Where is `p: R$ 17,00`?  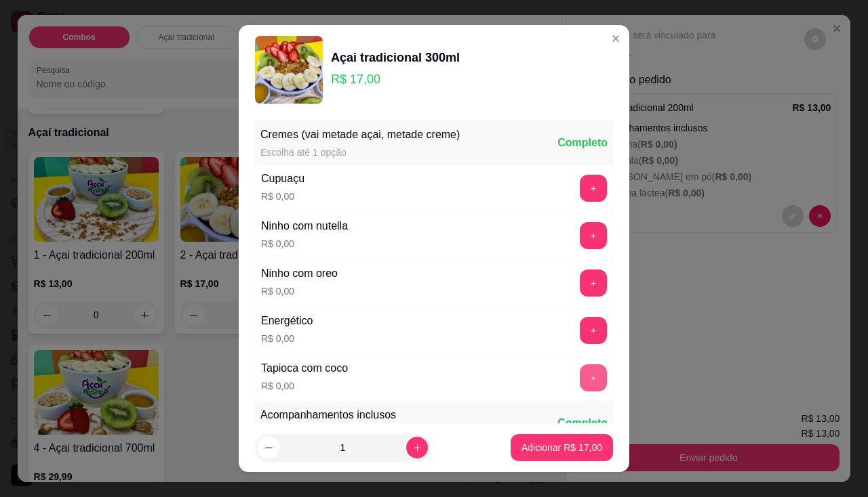 p: R$ 17,00 is located at coordinates (396, 79).